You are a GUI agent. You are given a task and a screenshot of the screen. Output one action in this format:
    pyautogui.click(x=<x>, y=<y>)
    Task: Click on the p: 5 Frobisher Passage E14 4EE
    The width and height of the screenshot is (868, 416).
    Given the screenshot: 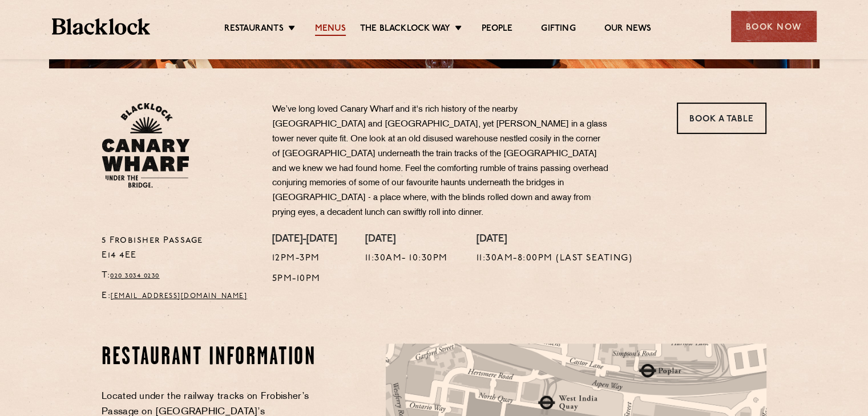 What is the action you would take?
    pyautogui.click(x=178, y=248)
    